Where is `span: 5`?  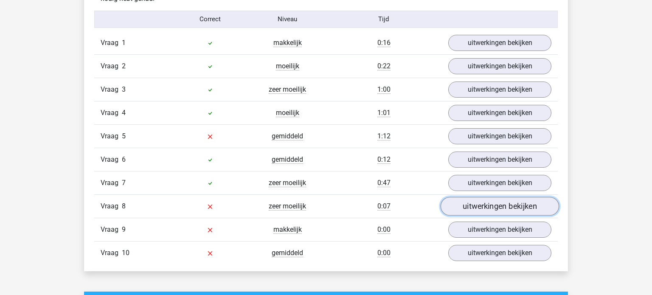 span: 5 is located at coordinates (123, 136).